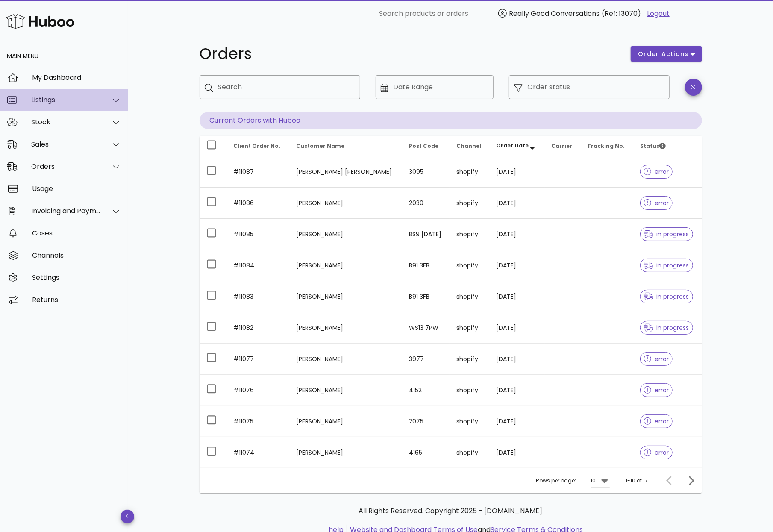  What do you see at coordinates (258, 327) in the screenshot?
I see `td: #11082` at bounding box center [258, 327].